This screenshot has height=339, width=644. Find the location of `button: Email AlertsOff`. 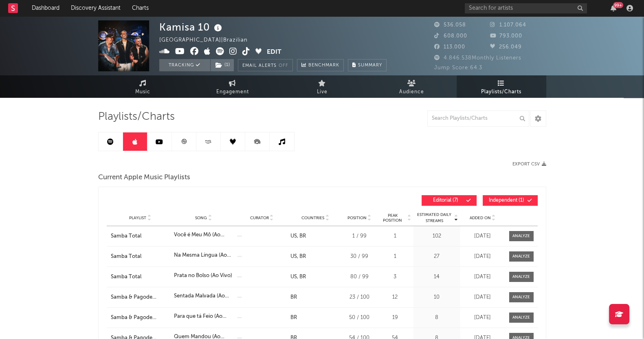

button: Email AlertsOff is located at coordinates (265, 65).